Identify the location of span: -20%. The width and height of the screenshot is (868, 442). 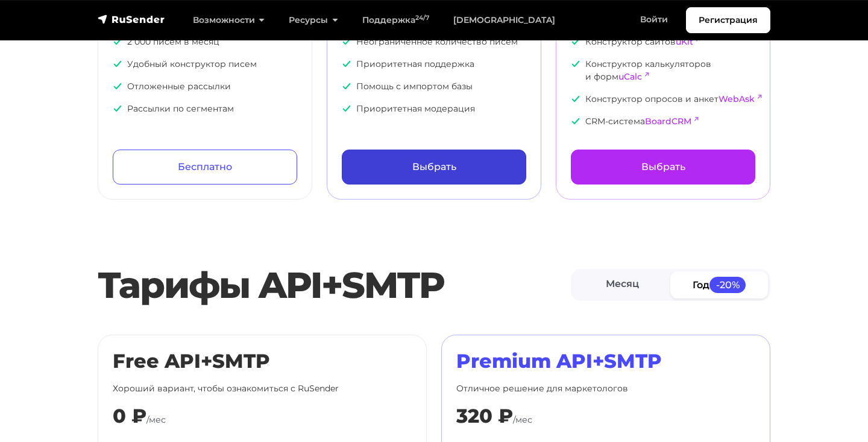
(728, 285).